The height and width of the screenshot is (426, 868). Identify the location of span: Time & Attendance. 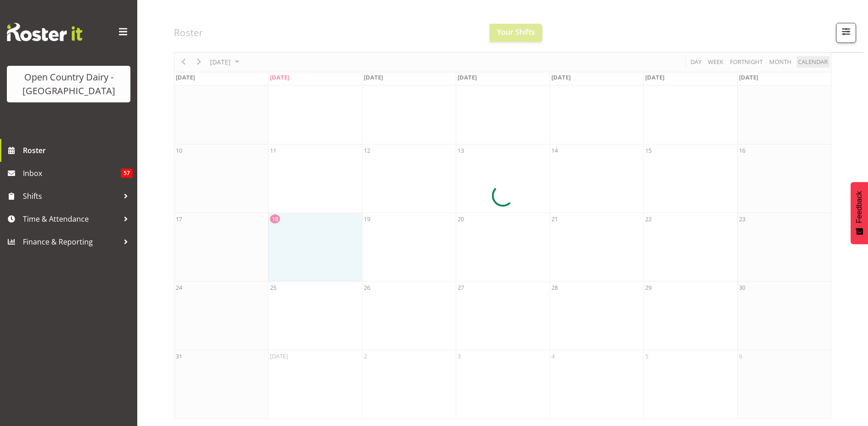
(71, 219).